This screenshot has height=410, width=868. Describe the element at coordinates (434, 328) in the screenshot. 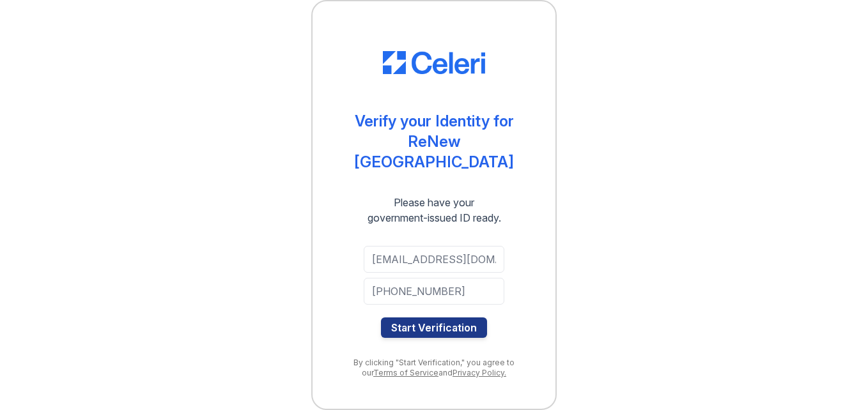

I see `button: Start Verification` at that location.